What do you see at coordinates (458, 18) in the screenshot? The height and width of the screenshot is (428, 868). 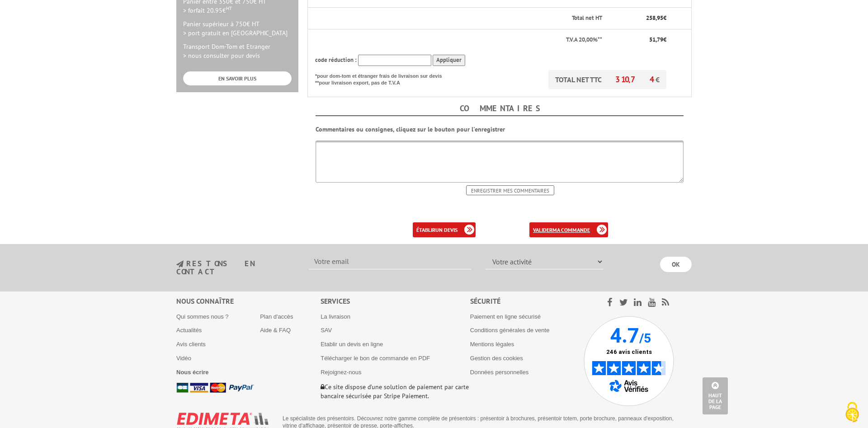 I see `p: Total net HT` at bounding box center [458, 18].